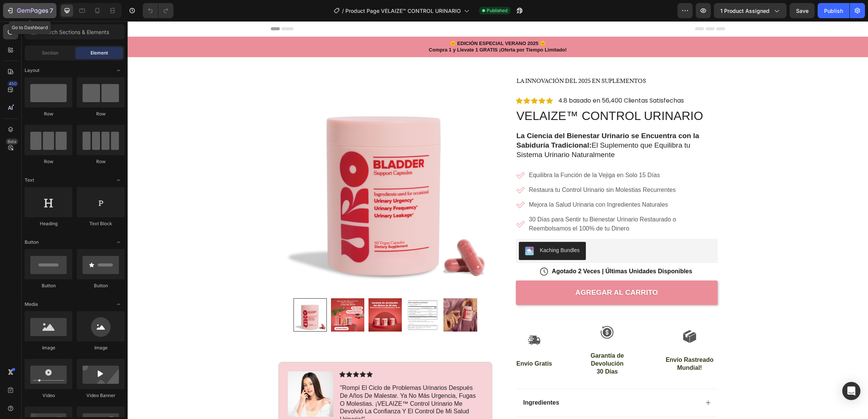 The width and height of the screenshot is (868, 419). What do you see at coordinates (494, 251) in the screenshot?
I see `p: Agotado 2 Veces | Últimas Unidades Disponibles` at bounding box center [494, 251].